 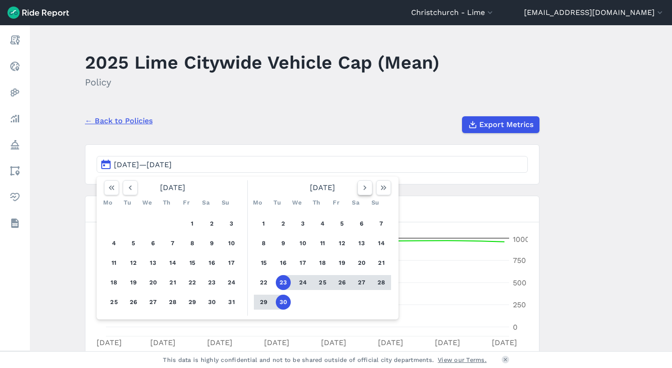 What do you see at coordinates (342, 243) in the screenshot?
I see `button: 12` at bounding box center [342, 243].